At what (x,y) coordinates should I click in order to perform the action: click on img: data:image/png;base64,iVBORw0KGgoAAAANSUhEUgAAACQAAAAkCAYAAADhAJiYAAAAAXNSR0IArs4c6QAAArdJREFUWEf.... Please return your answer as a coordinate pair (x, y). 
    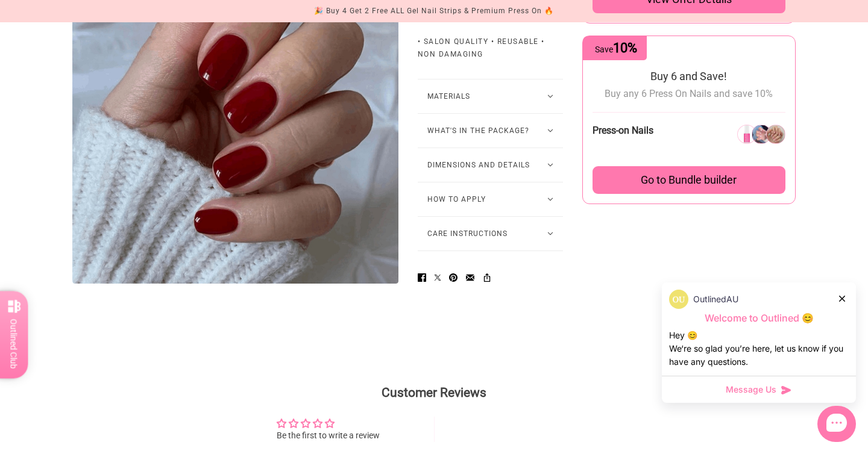
    Looking at the image, I should click on (679, 300).